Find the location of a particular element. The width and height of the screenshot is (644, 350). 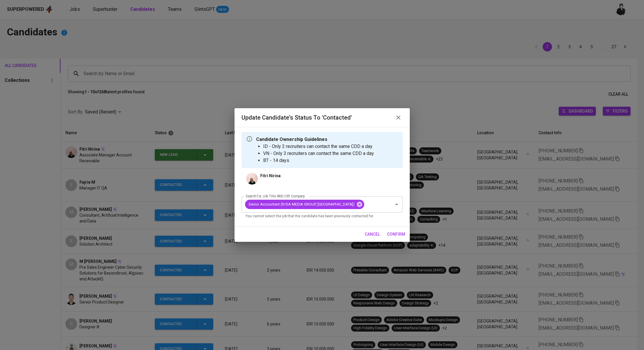

p: Candidate Ownership Guidelines is located at coordinates (315, 139).